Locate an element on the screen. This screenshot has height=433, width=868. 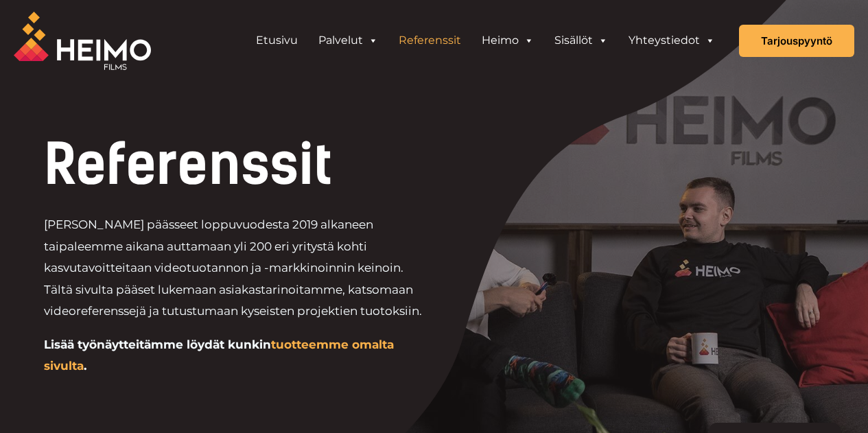
img: Heimo Filmsin logo is located at coordinates (82, 40).